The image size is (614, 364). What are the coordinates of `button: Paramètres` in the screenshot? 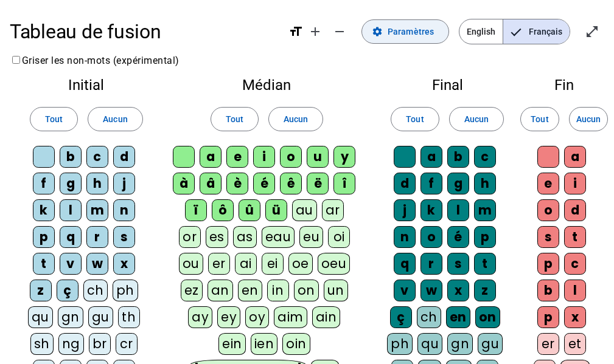 It's located at (405, 32).